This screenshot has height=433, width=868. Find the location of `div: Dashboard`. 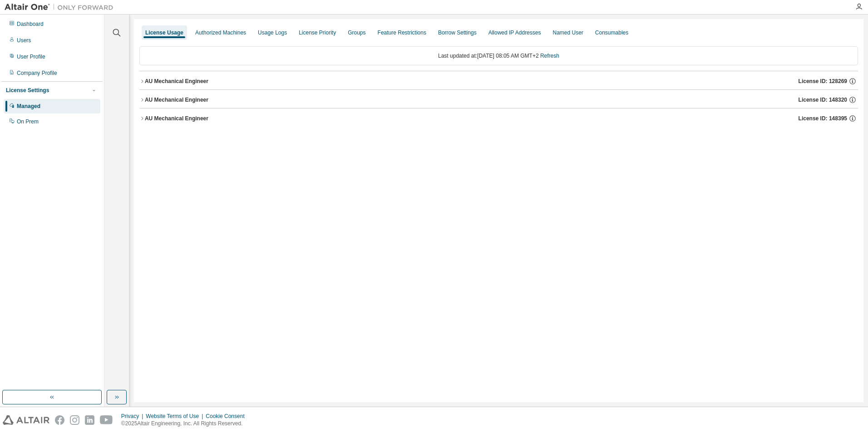

div: Dashboard is located at coordinates (30, 24).